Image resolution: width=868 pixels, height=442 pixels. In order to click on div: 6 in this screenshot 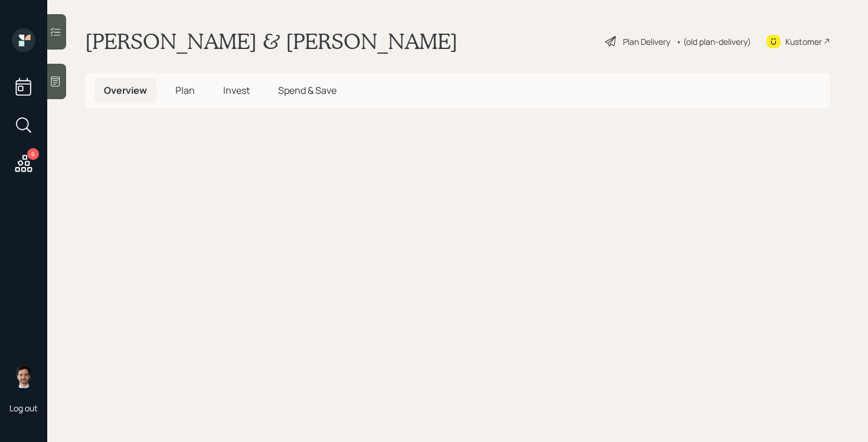, I will do `click(33, 154)`.